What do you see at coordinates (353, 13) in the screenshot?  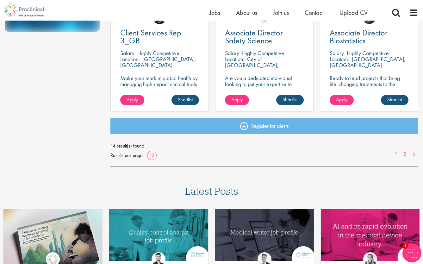 I see `a: Upload CV` at bounding box center [353, 13].